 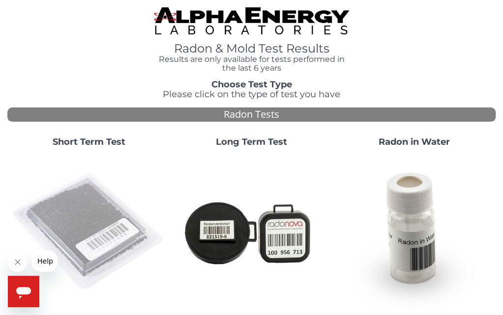 I want to click on strong: Short Term Test, so click(x=89, y=142).